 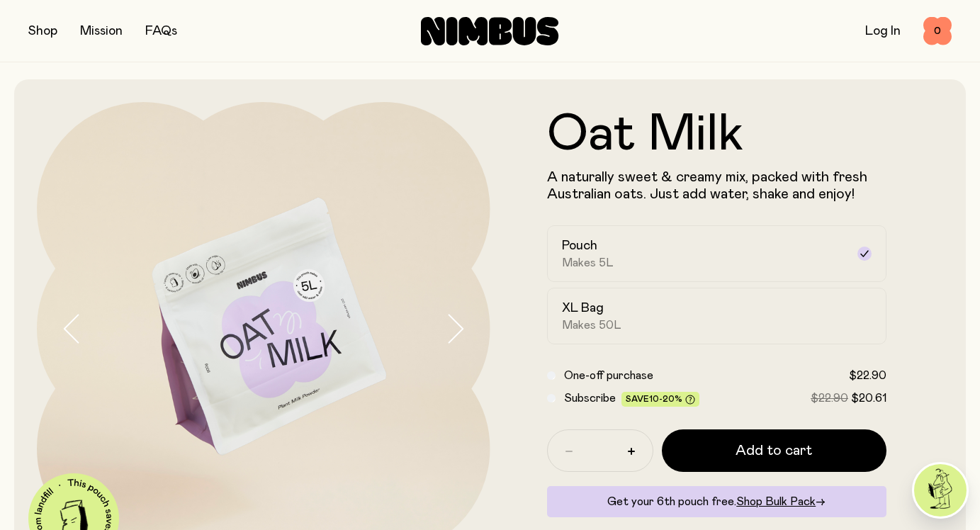 What do you see at coordinates (717, 135) in the screenshot?
I see `h1: Oat Milk` at bounding box center [717, 135].